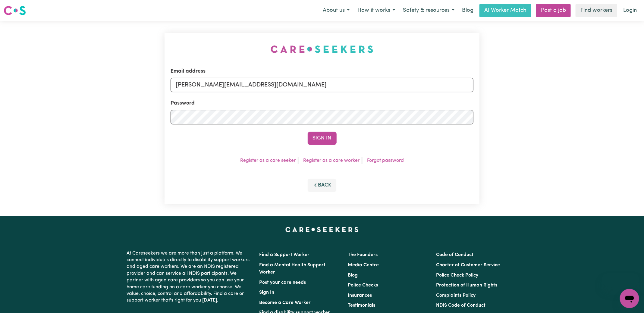 The width and height of the screenshot is (644, 313). I want to click on a: Post a job, so click(553, 10).